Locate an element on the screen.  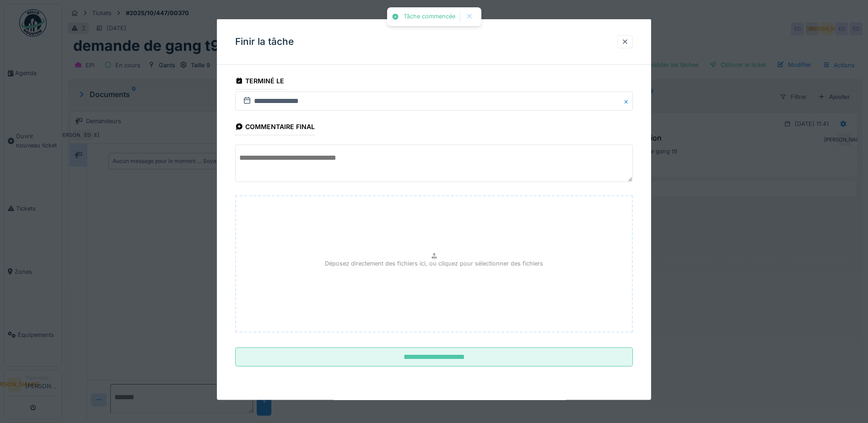
div: Commentaire final is located at coordinates (275, 128).